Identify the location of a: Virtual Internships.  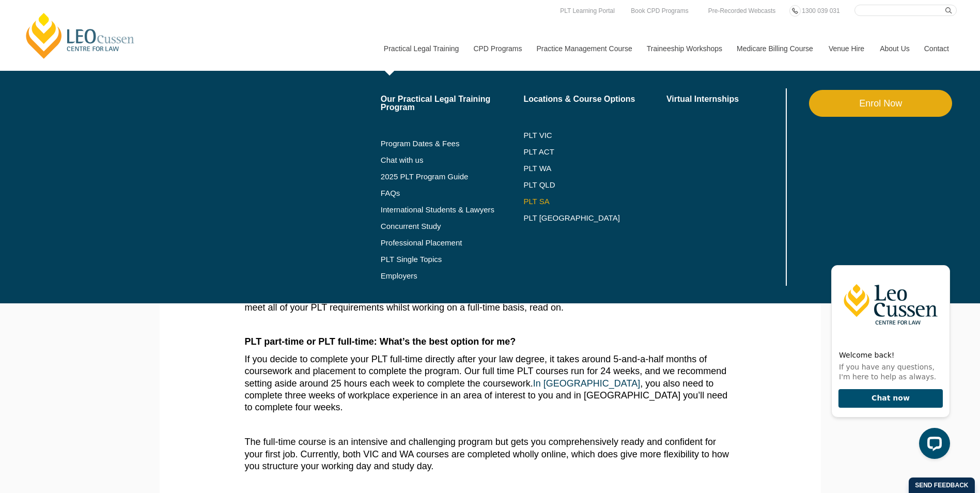
(725, 99).